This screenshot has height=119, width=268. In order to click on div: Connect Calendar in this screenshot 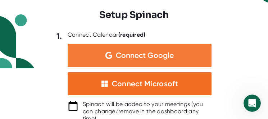, I will do `click(106, 35)`.